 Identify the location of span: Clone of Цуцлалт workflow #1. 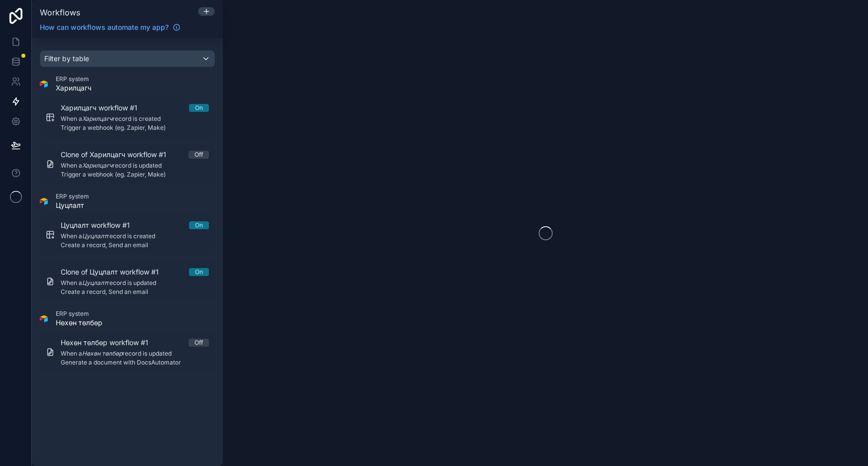
(115, 272).